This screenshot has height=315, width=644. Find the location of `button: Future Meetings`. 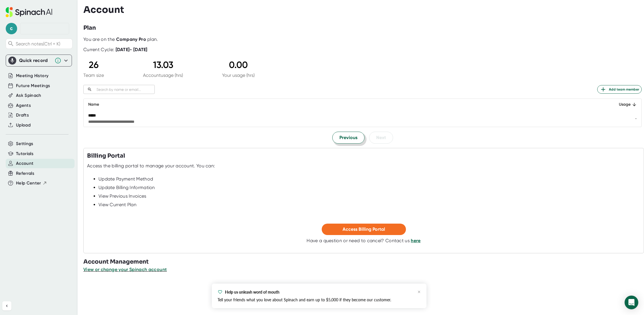

button: Future Meetings is located at coordinates (33, 86).